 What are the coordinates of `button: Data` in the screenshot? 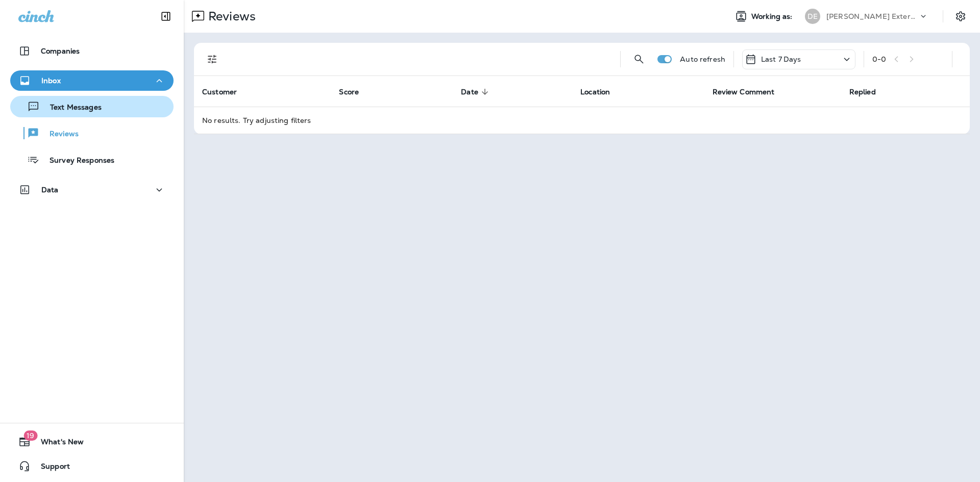 It's located at (92, 190).